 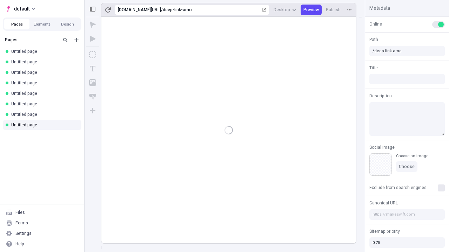 What do you see at coordinates (42, 24) in the screenshot?
I see `button: Elements` at bounding box center [42, 24].